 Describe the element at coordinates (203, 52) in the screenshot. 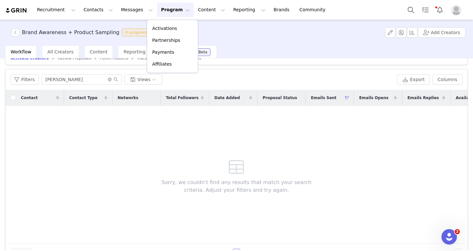

I see `div: Beta` at that location.